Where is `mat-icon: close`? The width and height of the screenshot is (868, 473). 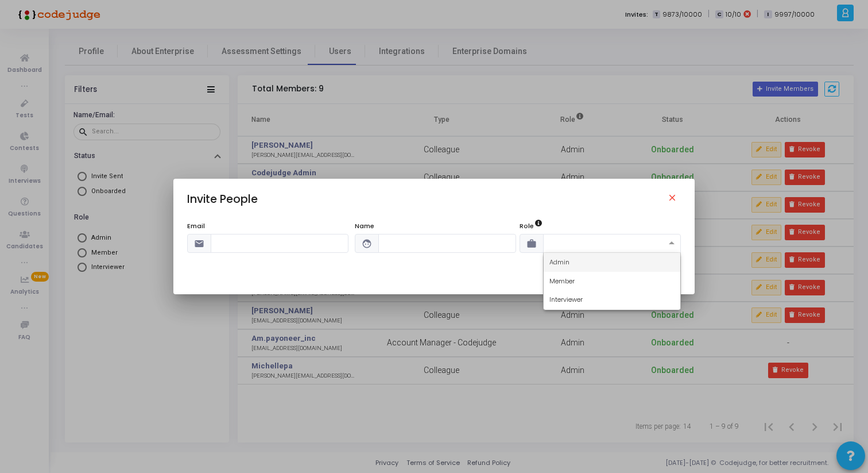 mat-icon: close is located at coordinates (674, 199).